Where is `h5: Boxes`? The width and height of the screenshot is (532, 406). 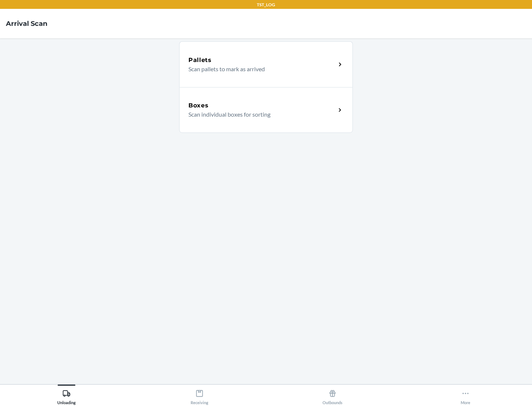 h5: Boxes is located at coordinates (198, 105).